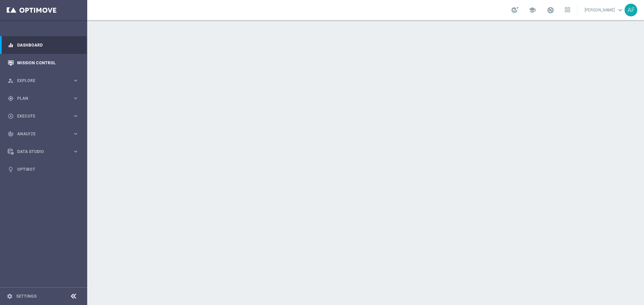  I want to click on i: equalizer, so click(11, 45).